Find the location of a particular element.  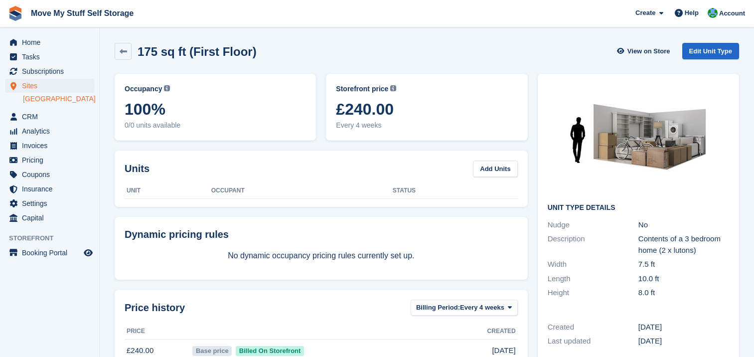

h2: Unit Type details is located at coordinates (638, 208).